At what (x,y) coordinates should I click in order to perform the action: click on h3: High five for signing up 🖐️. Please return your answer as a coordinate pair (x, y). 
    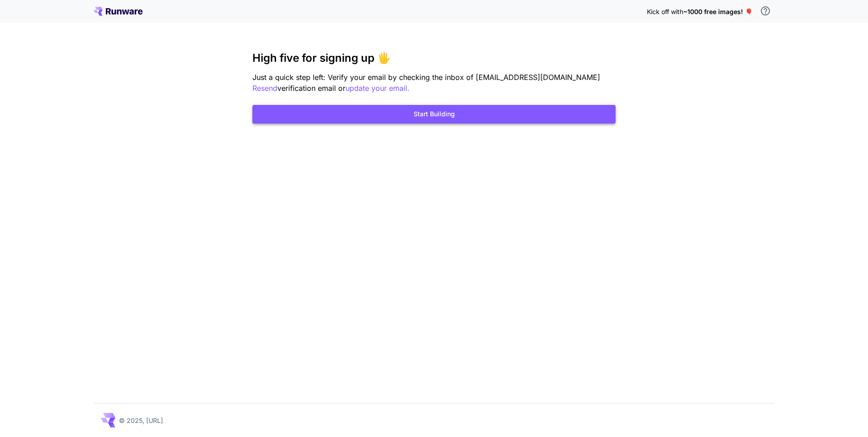
    Looking at the image, I should click on (434, 58).